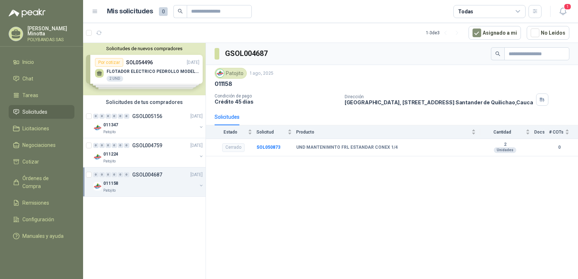 The width and height of the screenshot is (578, 279). Describe the element at coordinates (564, 132) in the screenshot. I see `th: # COTs` at that location.